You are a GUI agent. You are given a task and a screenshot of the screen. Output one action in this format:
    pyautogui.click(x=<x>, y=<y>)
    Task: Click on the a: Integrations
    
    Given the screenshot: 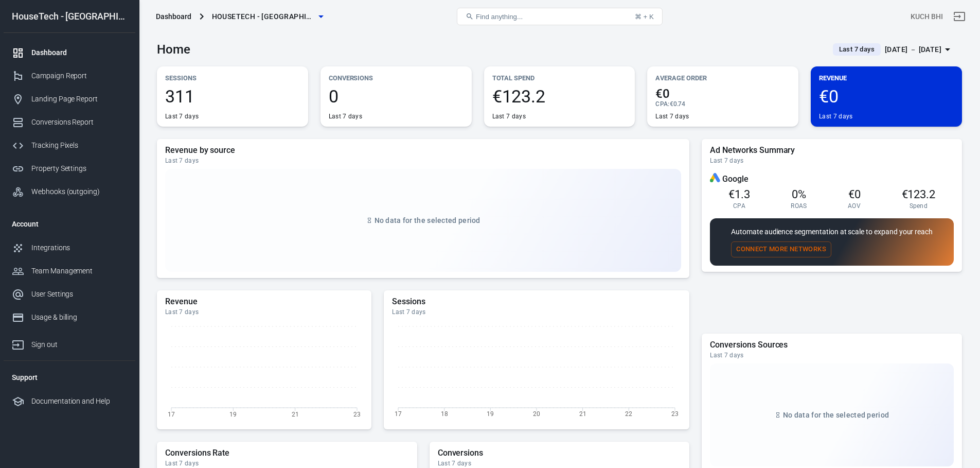 What is the action you would take?
    pyautogui.click(x=69, y=247)
    